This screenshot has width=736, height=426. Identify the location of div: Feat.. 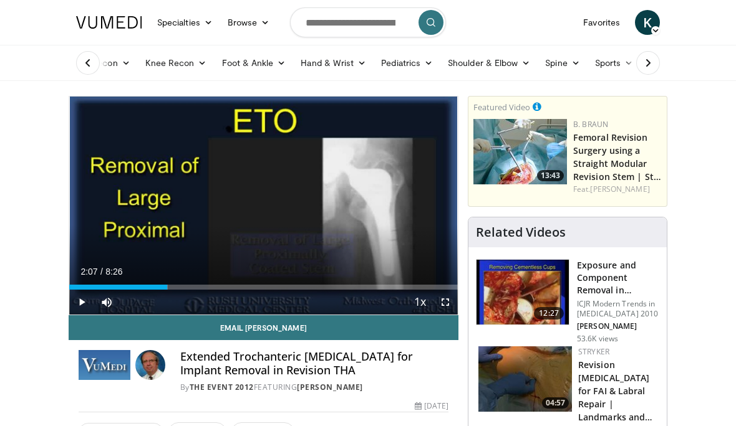
(617, 190).